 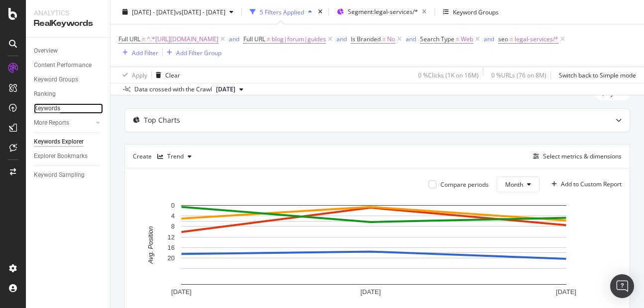 What do you see at coordinates (299, 39) in the screenshot?
I see `span: blog|forum|guides` at bounding box center [299, 39].